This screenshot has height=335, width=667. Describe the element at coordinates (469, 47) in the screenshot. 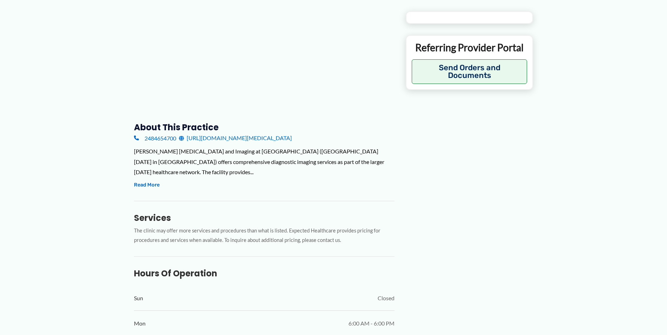

I see `p: Referring Provider Portal` at that location.